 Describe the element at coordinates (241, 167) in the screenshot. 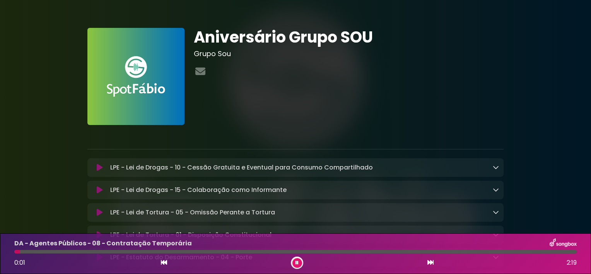

I see `p: LPE - Lei de Drogas - 10 - Cessão Gratuita e Eventual para Consumo Compartilhado` at that location.